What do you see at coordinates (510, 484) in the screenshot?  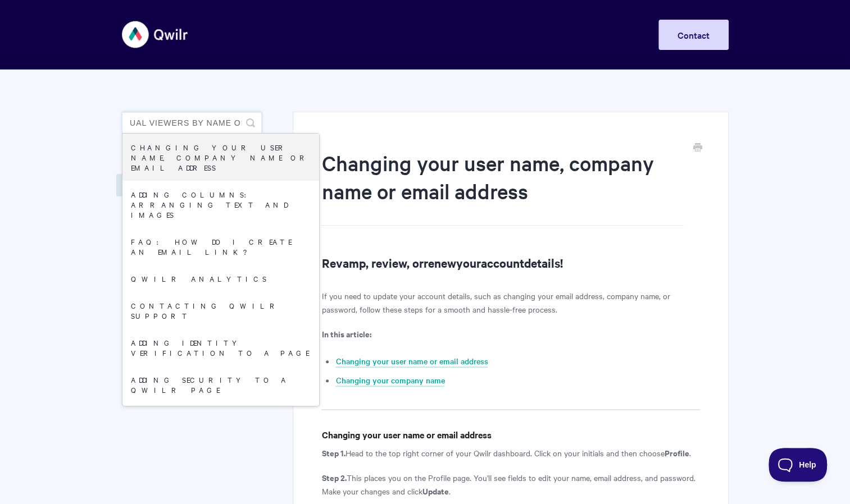 I see `p: This places you on the Profile page. You'll see fields to edit your name, email address, and pass...` at bounding box center [510, 484].